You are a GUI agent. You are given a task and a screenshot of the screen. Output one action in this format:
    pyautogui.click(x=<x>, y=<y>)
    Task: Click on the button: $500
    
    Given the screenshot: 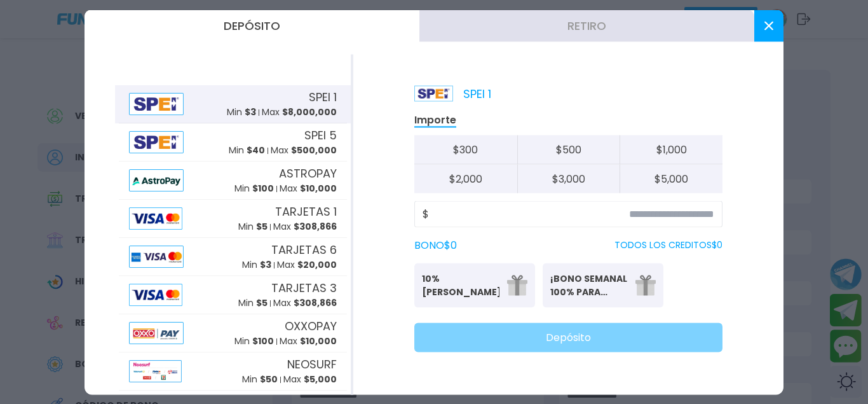 What is the action you would take?
    pyautogui.click(x=569, y=149)
    